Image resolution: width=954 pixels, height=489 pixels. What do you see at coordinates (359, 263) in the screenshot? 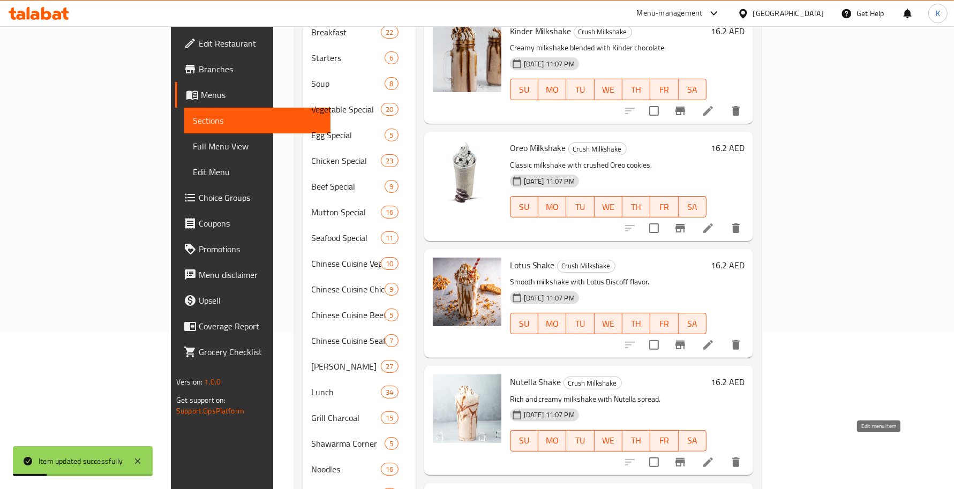
I see `div: Chinese Cuisine Vegtable10` at bounding box center [359, 263].